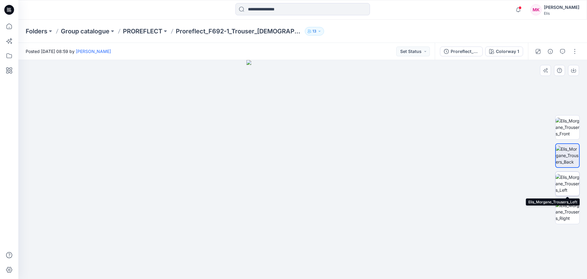 This screenshot has height=279, width=587. What do you see at coordinates (303, 169) in the screenshot?
I see `img: eyJhbGciOiJIUzI1NiIsImtpZCI6IjAiLCJzbHQiOiJzZXMiLCJ0eXAiOiJKV1QifQ.eyJkYXRhIjp7InR5cGUiOiJzdG9yYW...` at bounding box center [303, 169].